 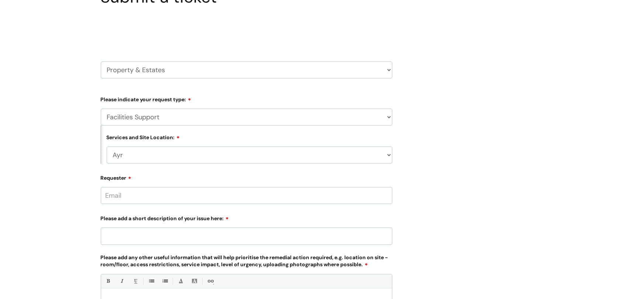 I want to click on a: Italic (Ctrl-I), so click(x=121, y=281).